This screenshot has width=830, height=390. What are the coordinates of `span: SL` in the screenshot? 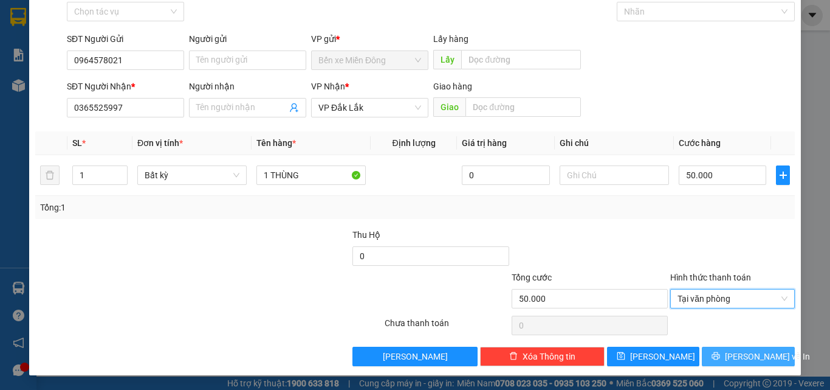 It's located at (77, 143).